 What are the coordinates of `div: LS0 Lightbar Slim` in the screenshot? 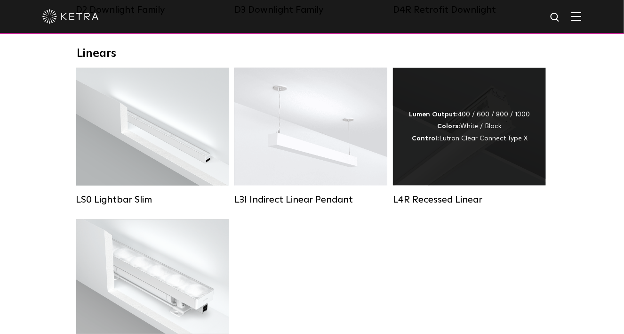 It's located at (152, 199).